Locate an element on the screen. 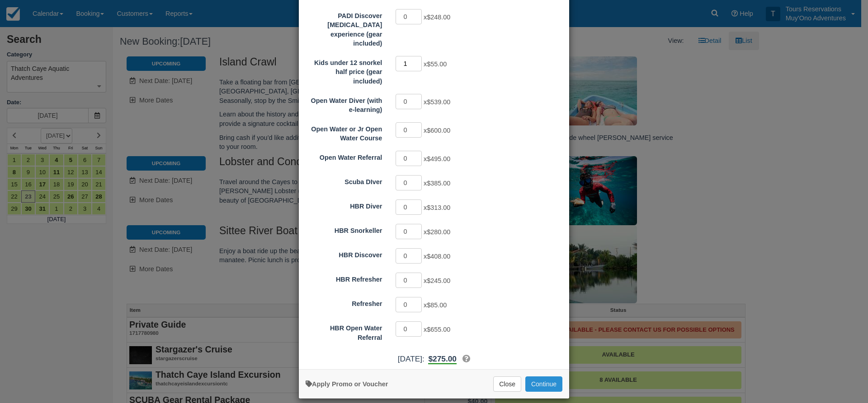 This screenshot has height=403, width=868. input: HBR Snorkeller is located at coordinates (409, 232).